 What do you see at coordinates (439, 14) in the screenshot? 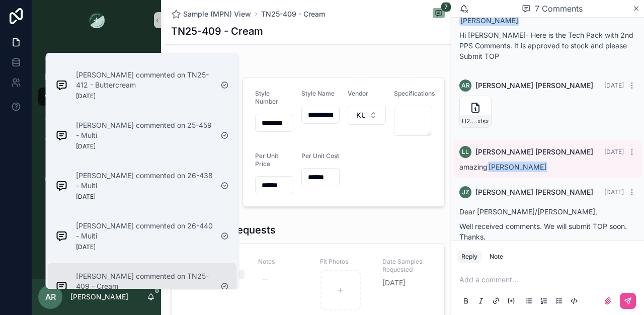
I see `button: 7` at bounding box center [439, 14].